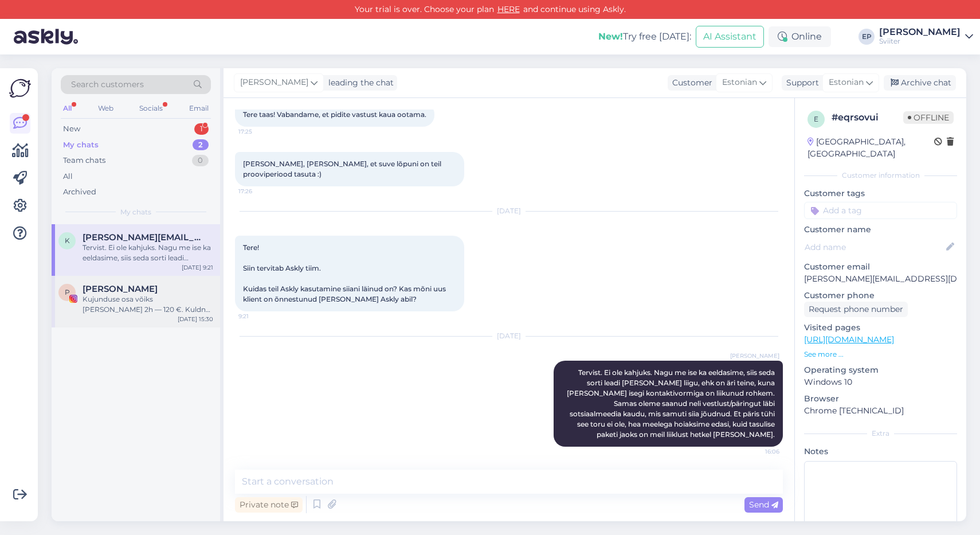 The image size is (980, 535). I want to click on span: Send, so click(764, 504).